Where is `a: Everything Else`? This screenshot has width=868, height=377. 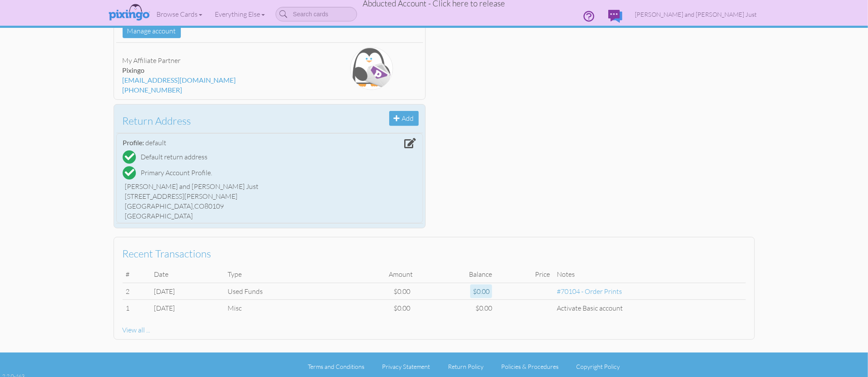 a: Everything Else is located at coordinates (240, 14).